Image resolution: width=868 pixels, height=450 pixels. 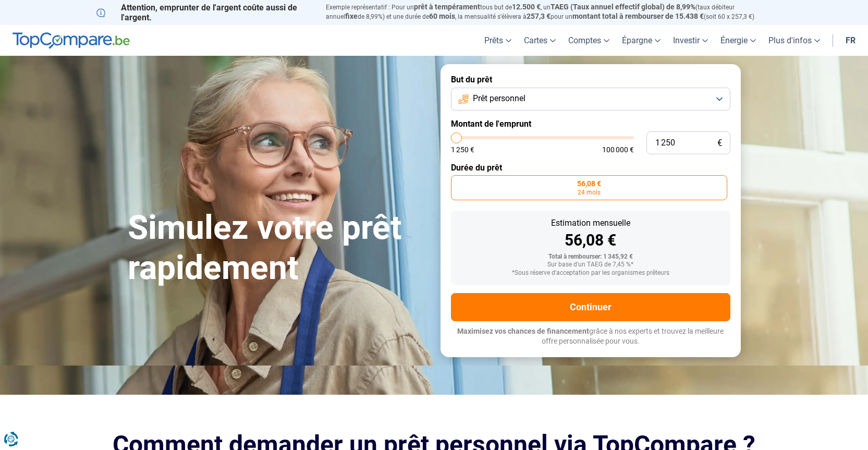 What do you see at coordinates (447, 7) in the screenshot?
I see `span: prêt à tempérament` at bounding box center [447, 7].